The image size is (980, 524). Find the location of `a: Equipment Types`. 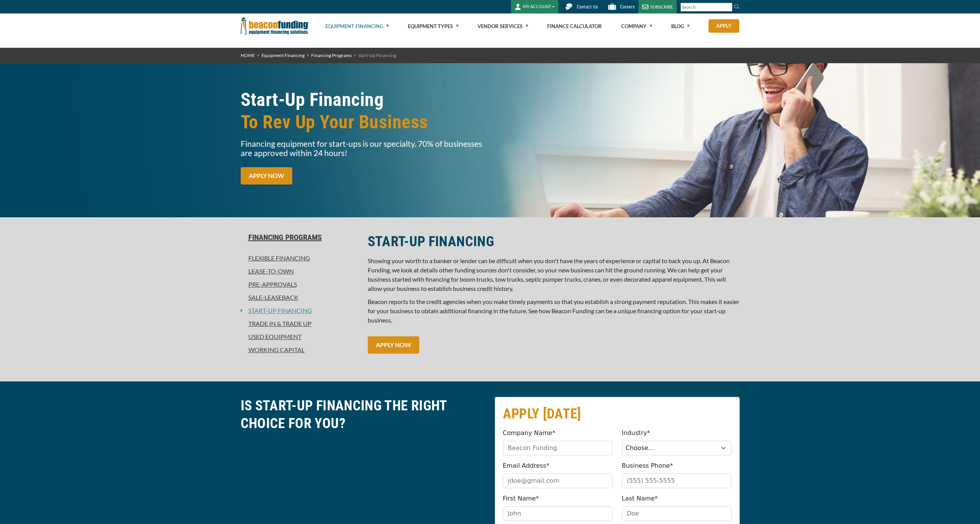

a: Equipment Types is located at coordinates (433, 26).